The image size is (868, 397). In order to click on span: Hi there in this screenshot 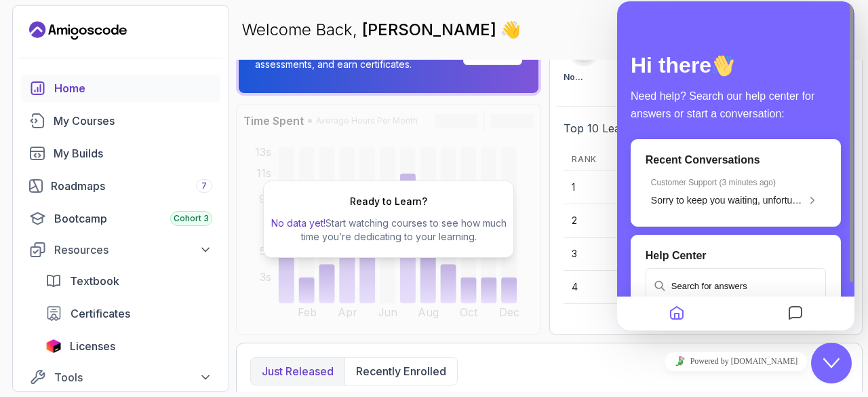, I will do `click(65, 64)`.